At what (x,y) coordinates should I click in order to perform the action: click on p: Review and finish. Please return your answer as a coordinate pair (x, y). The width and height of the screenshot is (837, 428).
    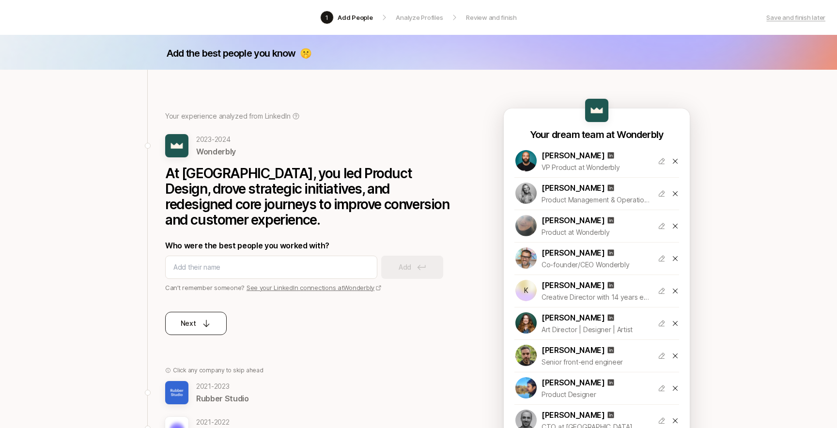
    Looking at the image, I should click on (491, 17).